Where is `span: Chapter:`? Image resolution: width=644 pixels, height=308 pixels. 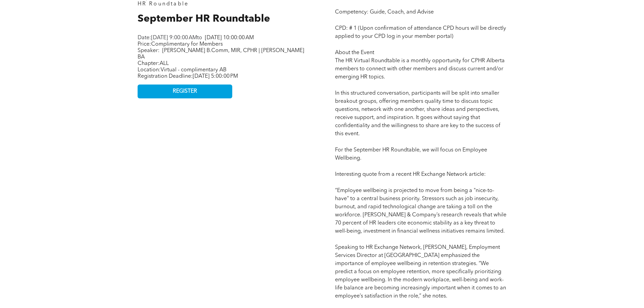
span: Chapter: is located at coordinates (153, 63).